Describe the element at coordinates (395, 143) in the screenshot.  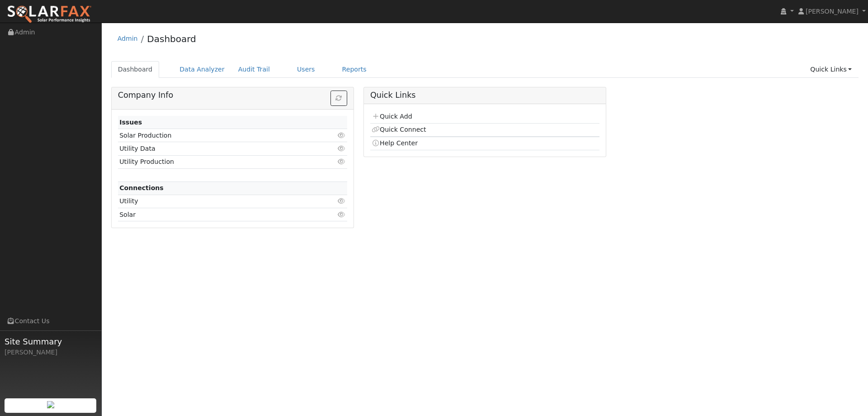
I see `a: Help Center` at that location.